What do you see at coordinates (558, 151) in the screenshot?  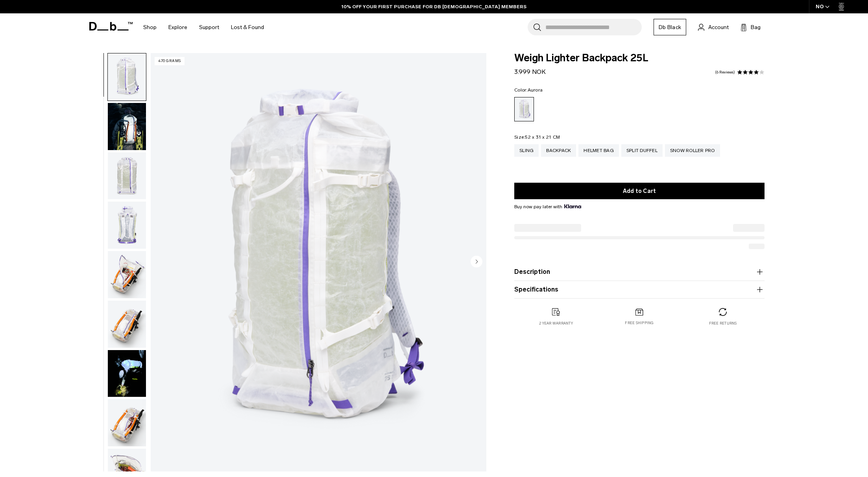 I see `a: Backpack` at bounding box center [558, 151].